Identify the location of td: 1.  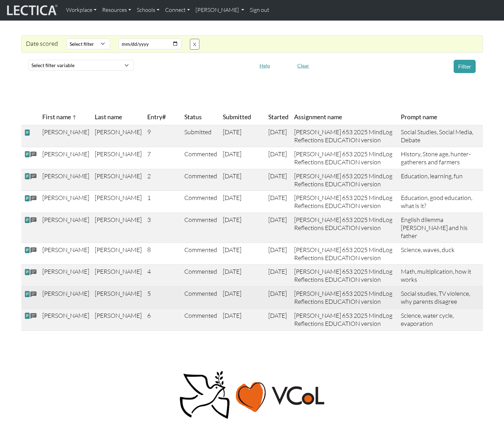
(163, 202).